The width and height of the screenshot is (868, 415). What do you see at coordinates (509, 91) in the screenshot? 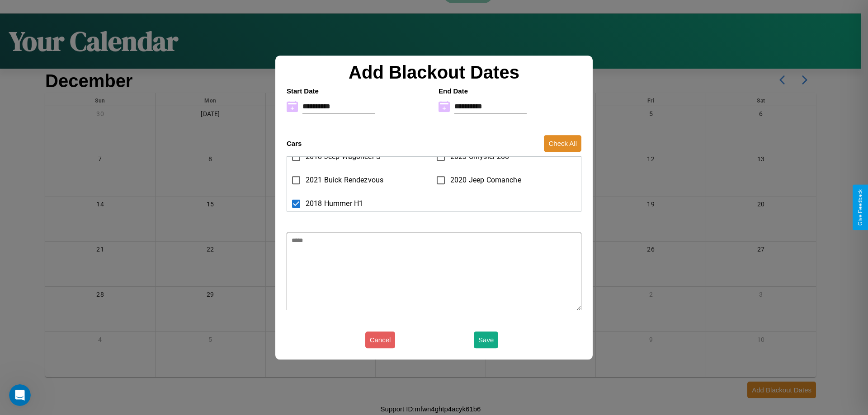
I see `h4: End Date` at bounding box center [509, 91].